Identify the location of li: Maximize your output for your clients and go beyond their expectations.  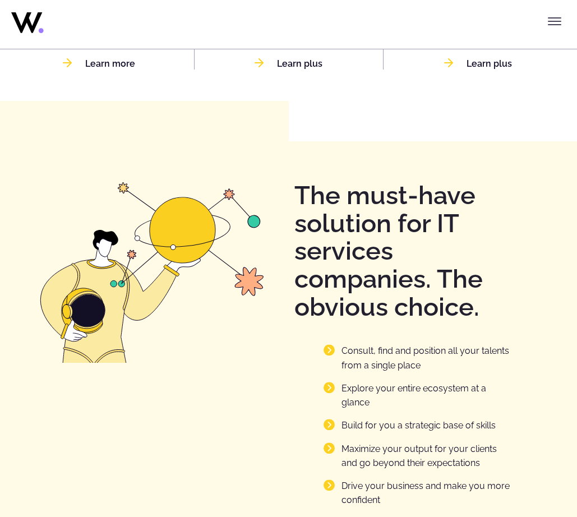
(417, 456).